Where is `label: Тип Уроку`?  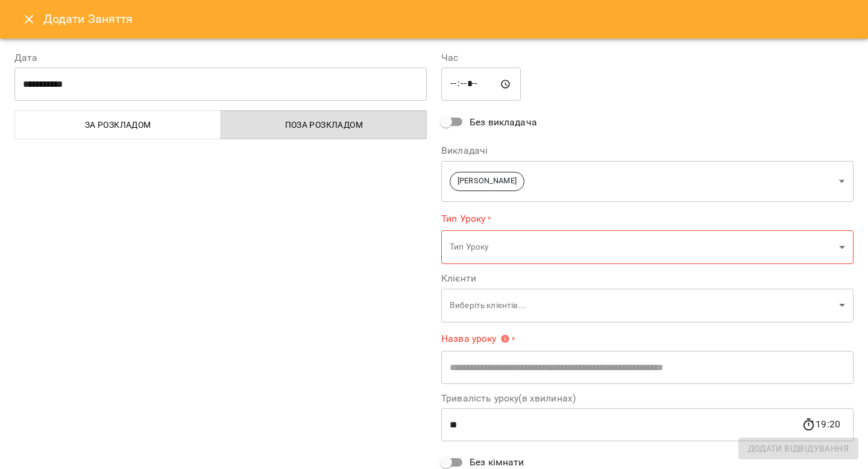
label: Тип Уроку is located at coordinates (647, 218).